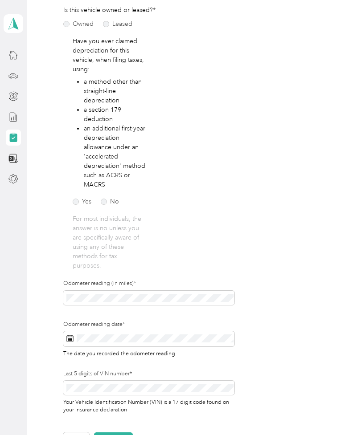 The width and height of the screenshot is (361, 435). What do you see at coordinates (94, 10) in the screenshot?
I see `p: Is this vehicle owned or leased?*` at bounding box center [94, 10].